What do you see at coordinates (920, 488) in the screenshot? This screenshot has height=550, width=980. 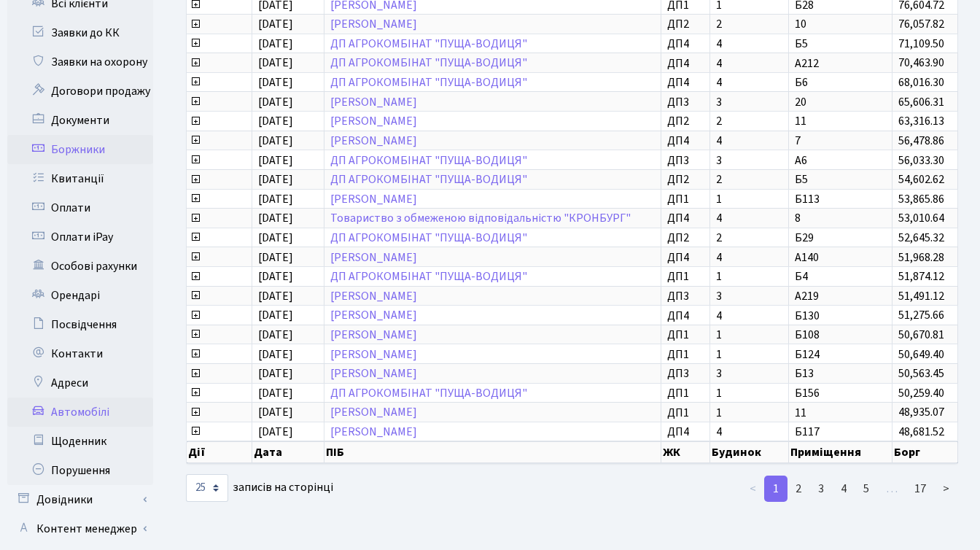 I see `a: 17` at bounding box center [920, 488].